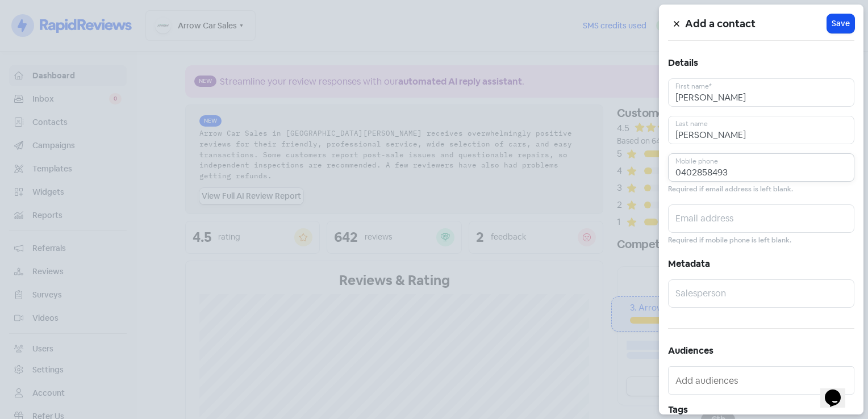  I want to click on input: Salesperson, so click(761, 293).